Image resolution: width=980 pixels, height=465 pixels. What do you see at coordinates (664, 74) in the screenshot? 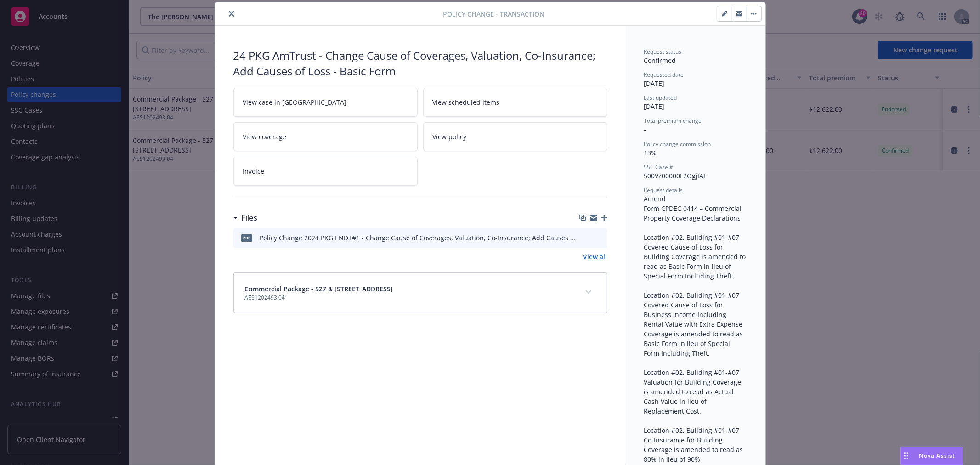
I see `span: Requested date` at bounding box center [664, 74].